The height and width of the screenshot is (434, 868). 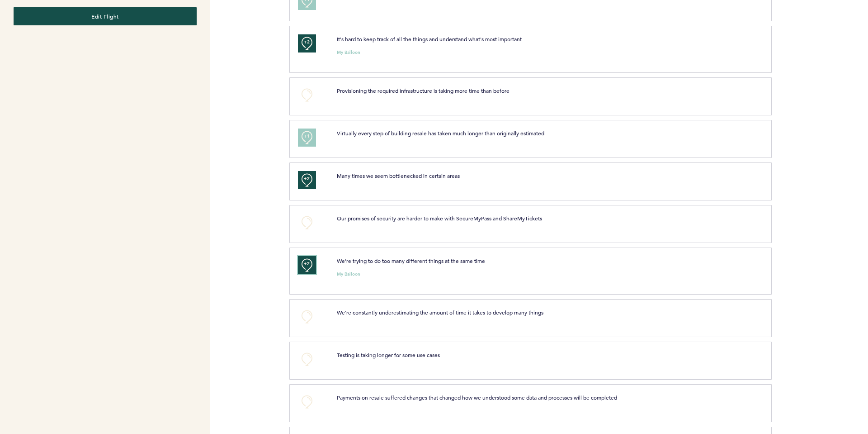 I want to click on button: Edit Flight, so click(x=105, y=16).